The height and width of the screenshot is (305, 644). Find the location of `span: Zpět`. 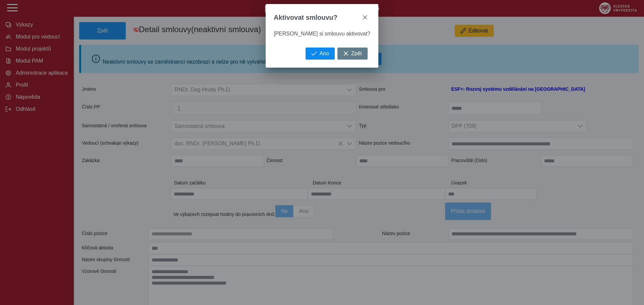

span: Zpět is located at coordinates (356, 53).